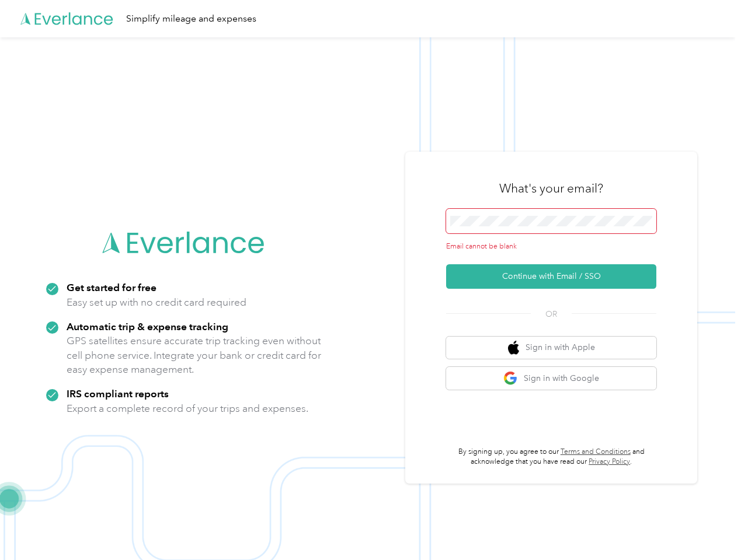 The width and height of the screenshot is (741, 560). Describe the element at coordinates (551, 247) in the screenshot. I see `div: Email cannot be blank` at that location.